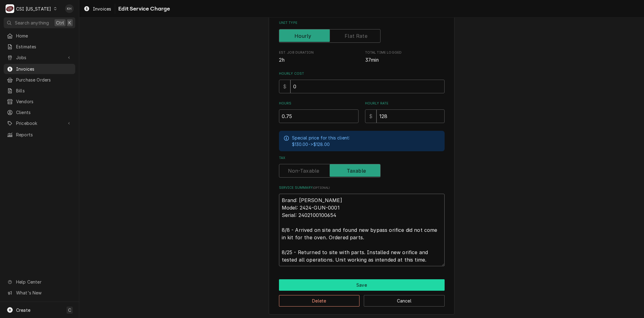 The width and height of the screenshot is (644, 318). What do you see at coordinates (69, 9) in the screenshot?
I see `div: Kyley Hunnicutt's Avatar` at bounding box center [69, 9].